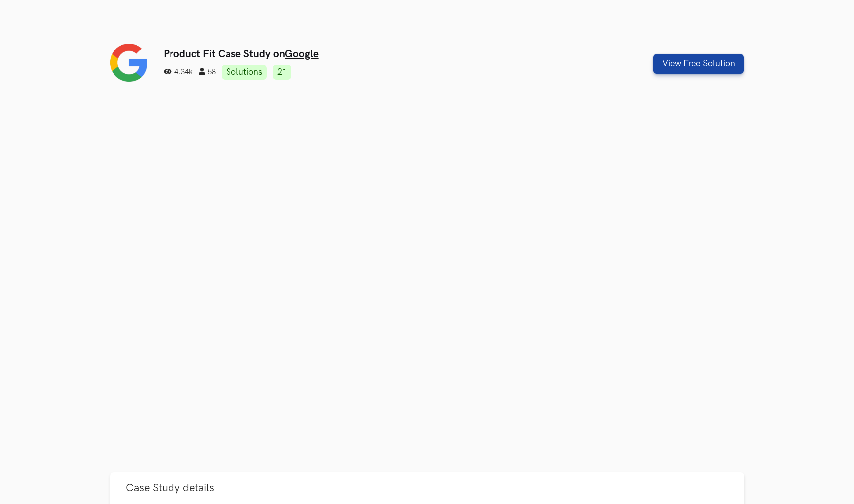  I want to click on a: 21, so click(282, 73).